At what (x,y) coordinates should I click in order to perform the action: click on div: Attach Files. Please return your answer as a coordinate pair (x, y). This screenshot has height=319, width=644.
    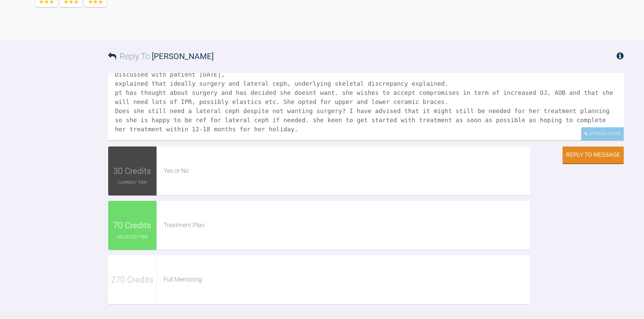
    Looking at the image, I should click on (602, 134).